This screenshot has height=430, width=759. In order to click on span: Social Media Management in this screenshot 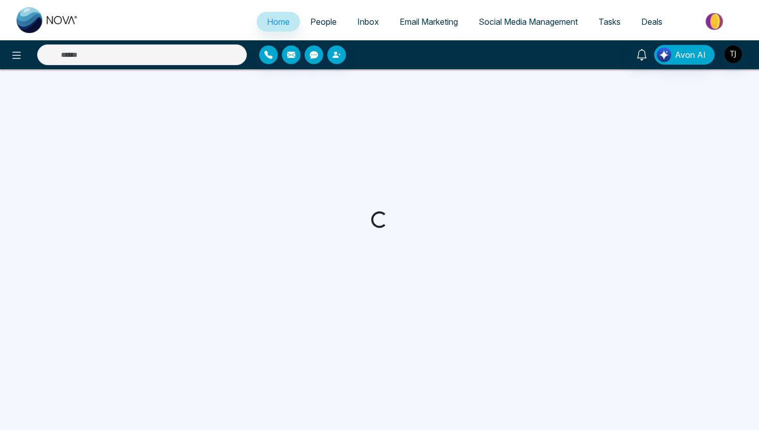, I will do `click(528, 22)`.